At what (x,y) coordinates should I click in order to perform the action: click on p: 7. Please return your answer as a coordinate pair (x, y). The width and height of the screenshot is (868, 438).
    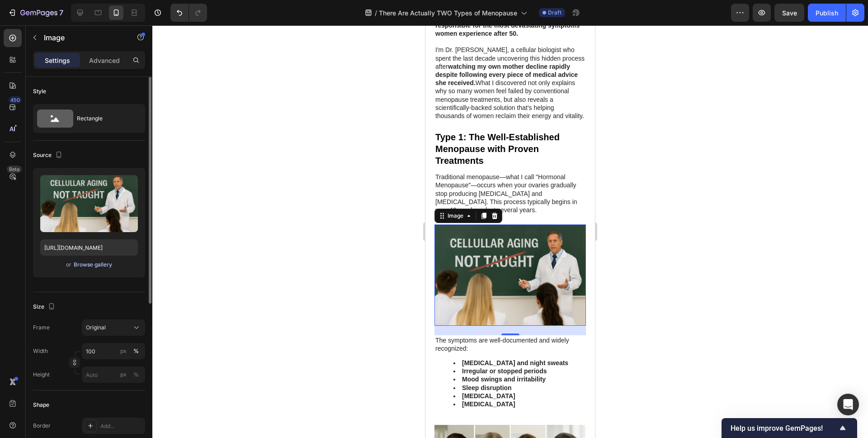
    Looking at the image, I should click on (61, 13).